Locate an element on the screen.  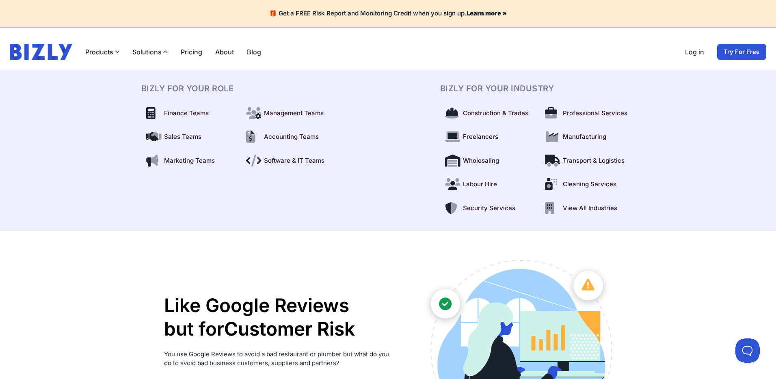
span: Software & IT Teams is located at coordinates (294, 161).